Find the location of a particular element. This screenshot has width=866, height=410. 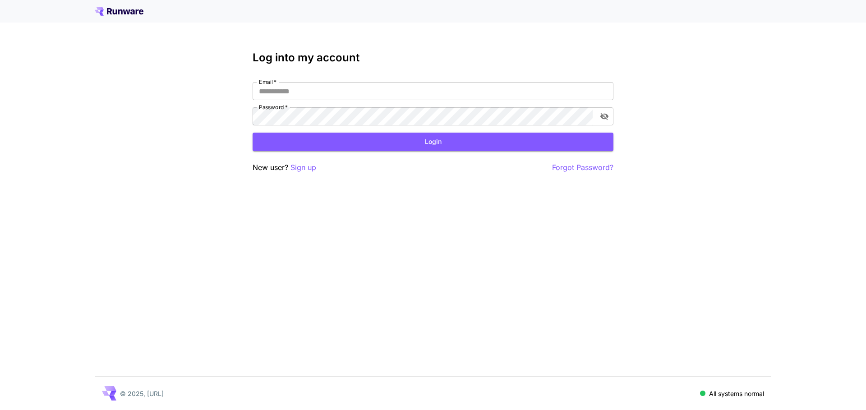

button: Login is located at coordinates (433, 142).